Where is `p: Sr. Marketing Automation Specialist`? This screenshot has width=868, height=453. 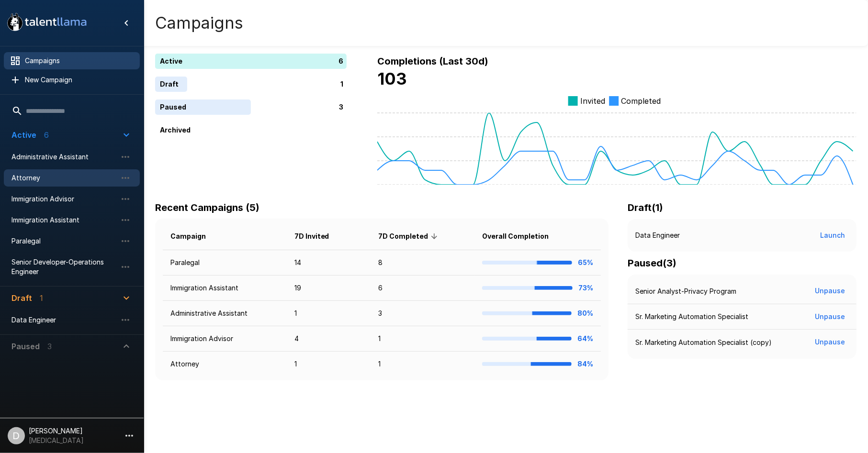
p: Sr. Marketing Automation Specialist is located at coordinates (691, 317).